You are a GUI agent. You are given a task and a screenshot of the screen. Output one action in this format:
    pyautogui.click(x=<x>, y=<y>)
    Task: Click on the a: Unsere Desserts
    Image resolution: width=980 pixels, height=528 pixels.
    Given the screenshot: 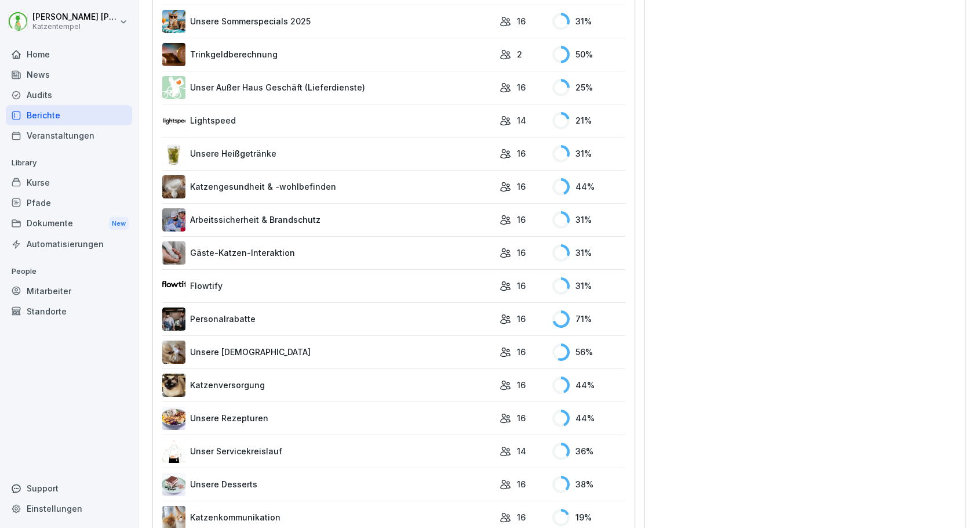 What is the action you would take?
    pyautogui.click(x=328, y=484)
    